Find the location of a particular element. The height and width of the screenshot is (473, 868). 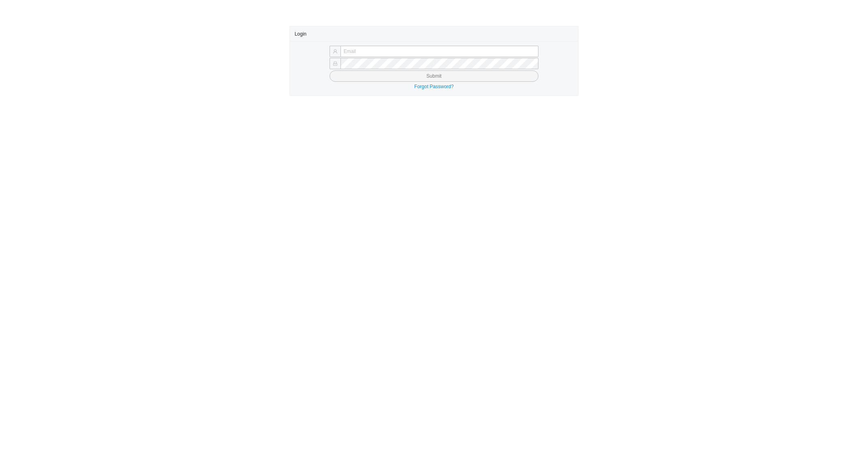

span: user is located at coordinates (335, 52).